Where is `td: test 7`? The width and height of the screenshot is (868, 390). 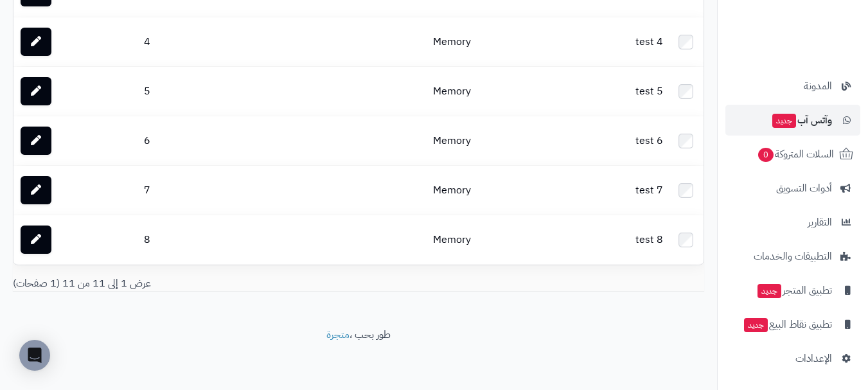 td: test 7 is located at coordinates (572, 190).